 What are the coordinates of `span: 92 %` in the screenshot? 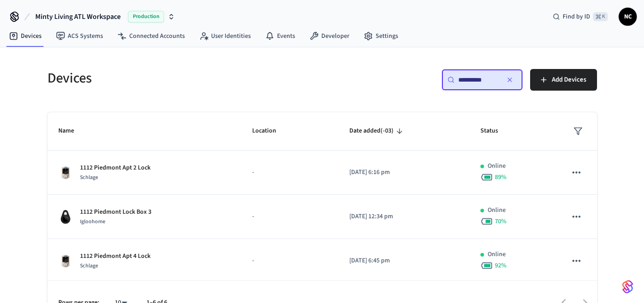 It's located at (501, 266).